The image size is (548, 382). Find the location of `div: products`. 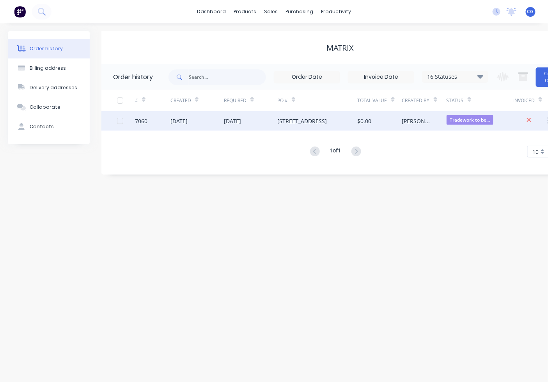

div: products is located at coordinates (245, 12).